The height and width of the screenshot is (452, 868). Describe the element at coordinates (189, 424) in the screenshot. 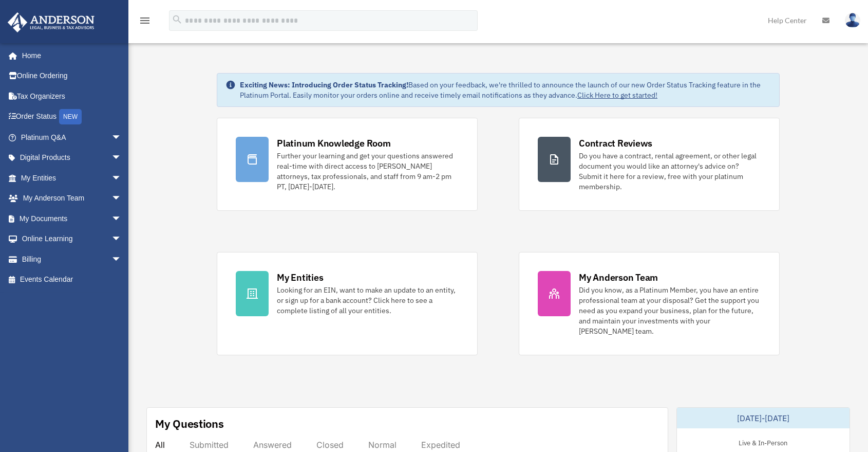

I see `div: My Questions` at that location.